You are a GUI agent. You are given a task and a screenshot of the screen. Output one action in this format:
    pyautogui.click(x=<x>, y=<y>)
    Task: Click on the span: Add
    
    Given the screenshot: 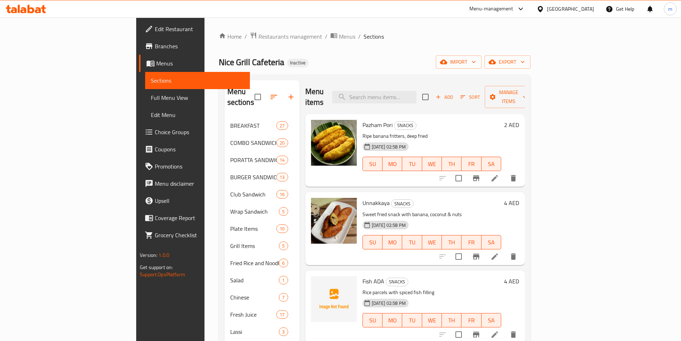 What is the action you would take?
    pyautogui.click(x=444, y=97)
    